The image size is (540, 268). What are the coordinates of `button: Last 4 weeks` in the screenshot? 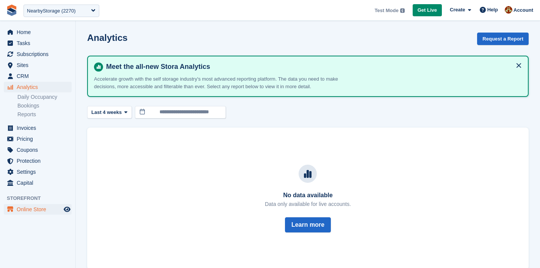 It's located at (110, 112).